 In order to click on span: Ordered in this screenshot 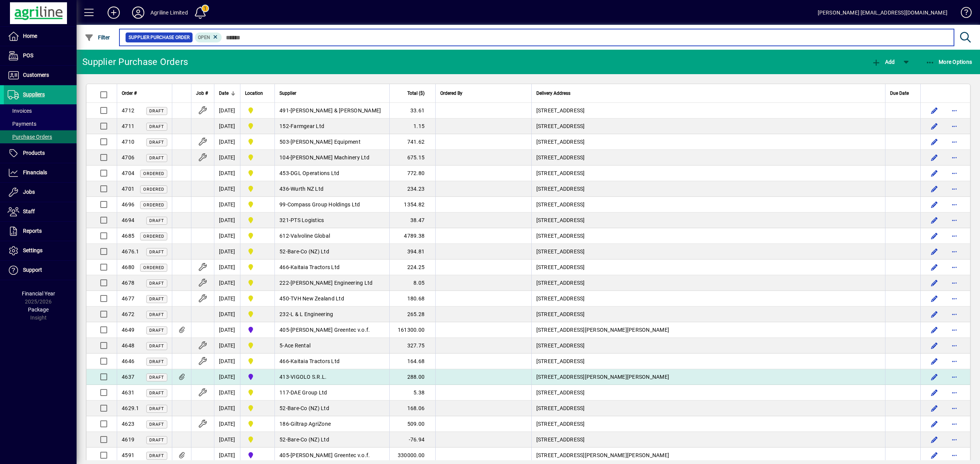, I will do `click(153, 190)`.